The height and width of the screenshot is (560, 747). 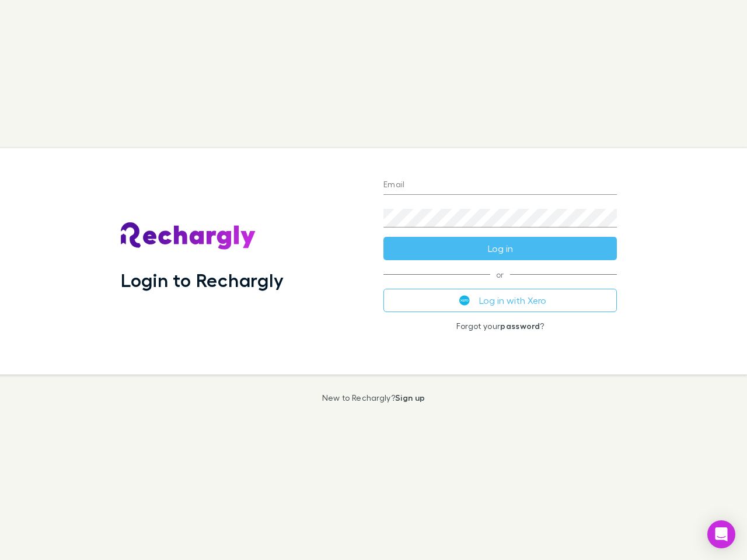 What do you see at coordinates (500, 326) in the screenshot?
I see `p: Forgot your ?` at bounding box center [500, 326].